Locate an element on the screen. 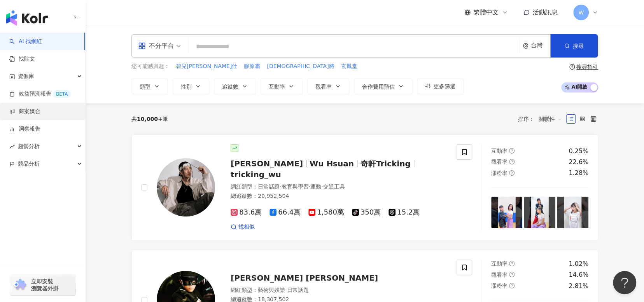 The height and width of the screenshot is (302, 644). span: W is located at coordinates (581, 12).